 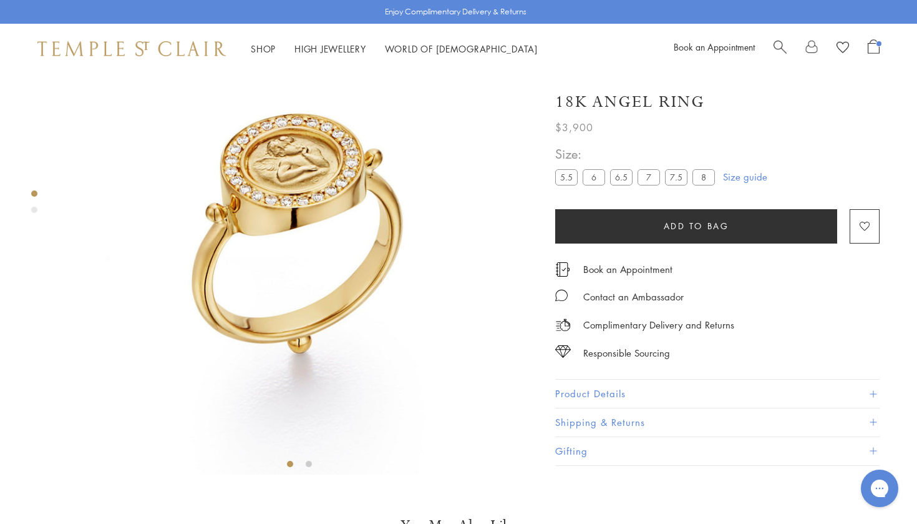 What do you see at coordinates (874, 49) in the screenshot?
I see `a: Open Shopping Bag` at bounding box center [874, 49].